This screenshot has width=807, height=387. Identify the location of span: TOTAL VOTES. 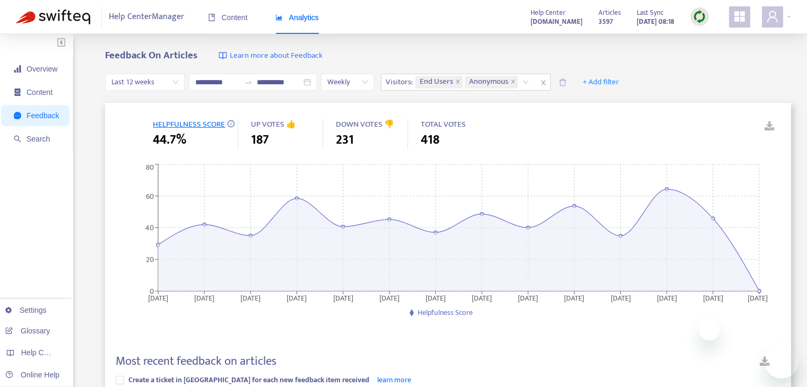
(443, 124).